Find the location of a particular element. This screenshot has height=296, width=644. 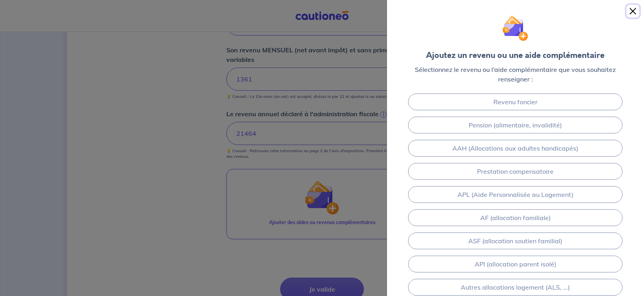

a: Pension (alimentaire, invalidité) is located at coordinates (515, 125).